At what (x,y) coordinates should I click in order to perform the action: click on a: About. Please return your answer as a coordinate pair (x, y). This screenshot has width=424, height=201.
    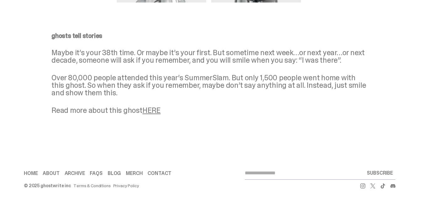
    Looking at the image, I should click on (51, 173).